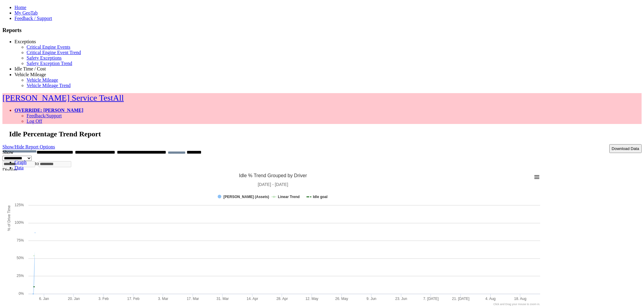 The height and width of the screenshot is (306, 644). Describe the element at coordinates (103, 298) in the screenshot. I see `tspan: 3. Feb` at that location.